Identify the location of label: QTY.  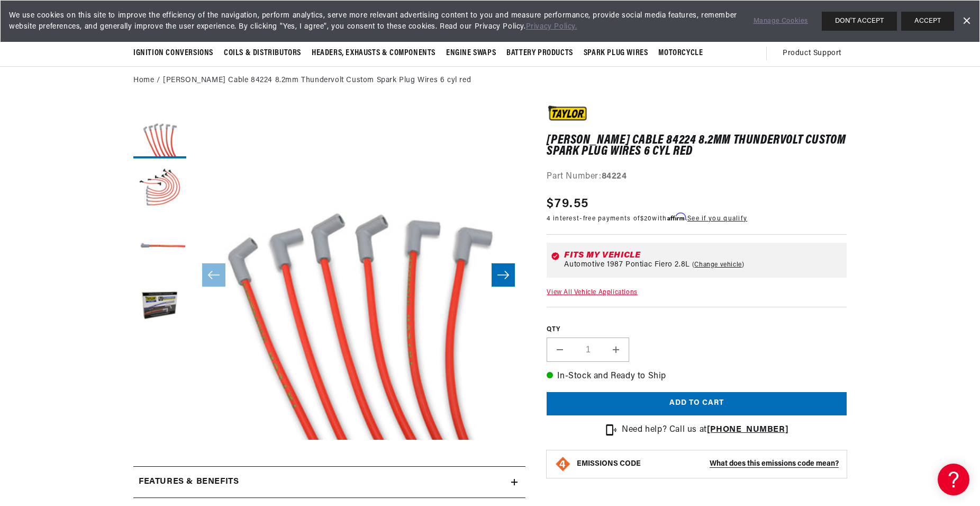
(696, 329).